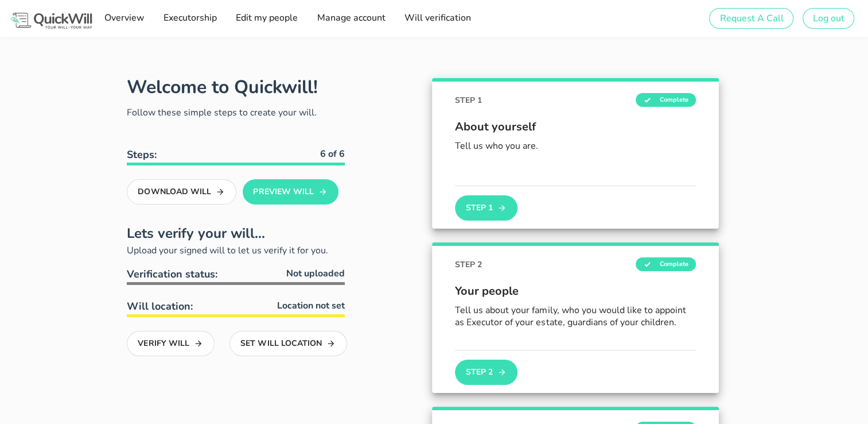 The height and width of the screenshot is (424, 868). I want to click on span: Will location:, so click(160, 306).